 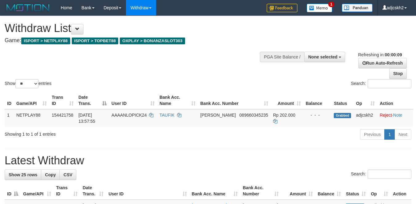 I want to click on th: Date Trans.: activate to sort column descending, so click(x=92, y=100).